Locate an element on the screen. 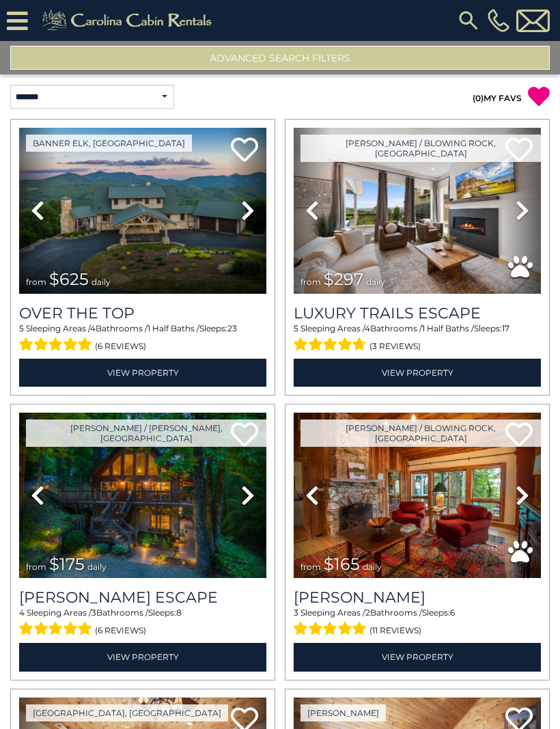 Image resolution: width=560 pixels, height=729 pixels. span: 17 is located at coordinates (505, 328).